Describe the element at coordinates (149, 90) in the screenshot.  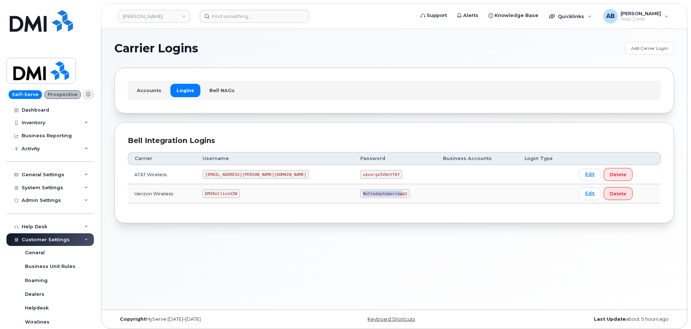
I see `a: Accounts` at that location.